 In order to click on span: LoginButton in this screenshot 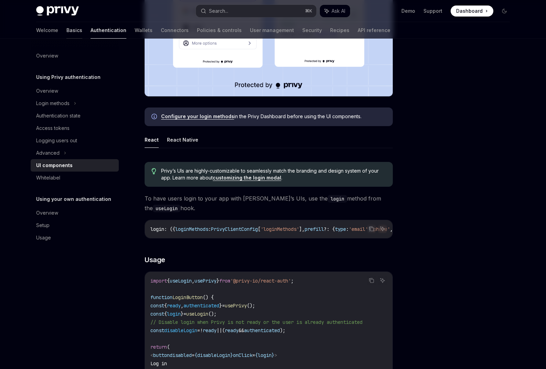, I will do `click(188, 297)`.